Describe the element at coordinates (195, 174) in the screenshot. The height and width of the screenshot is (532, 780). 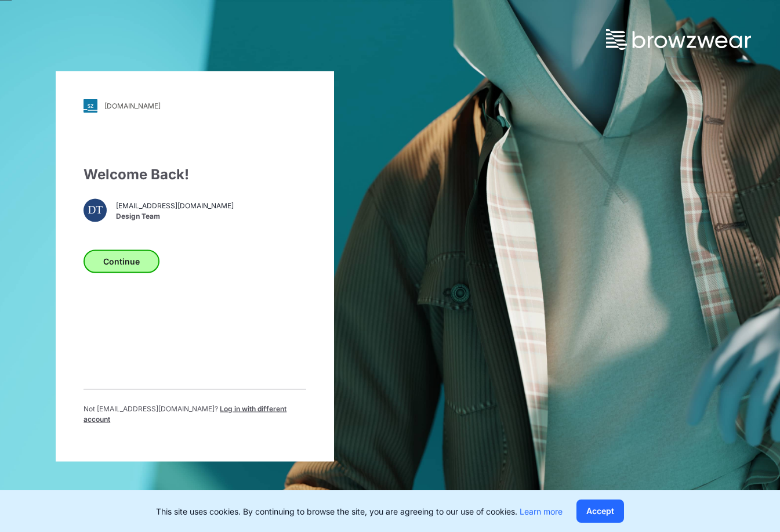
I see `div: Welcome Back!` at that location.